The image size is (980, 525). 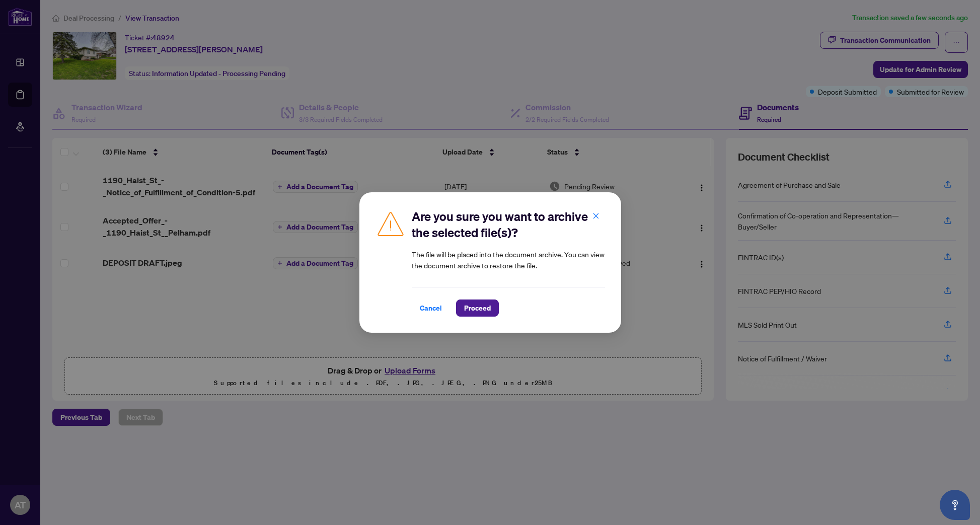 I want to click on span: Proceed, so click(x=477, y=308).